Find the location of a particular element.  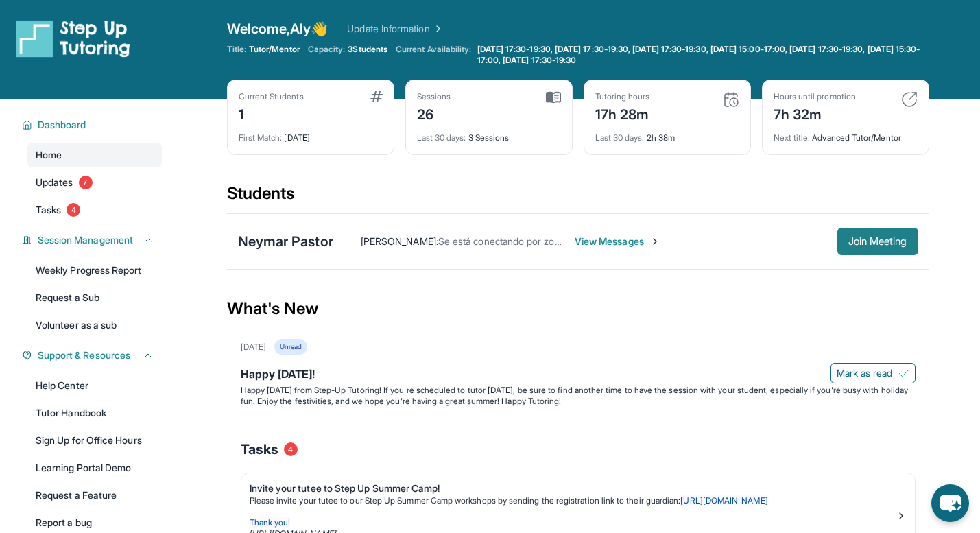

span: Session Management is located at coordinates (85, 240).